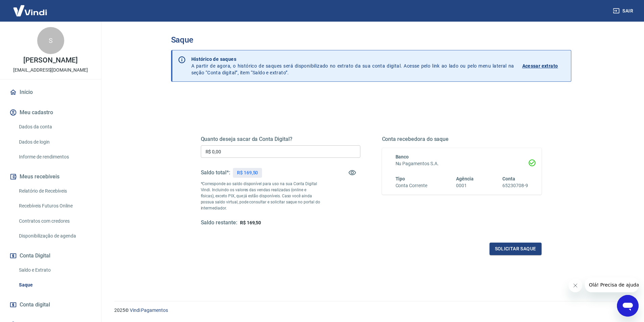  Describe the element at coordinates (54, 157) in the screenshot. I see `a: Informe de rendimentos` at that location.